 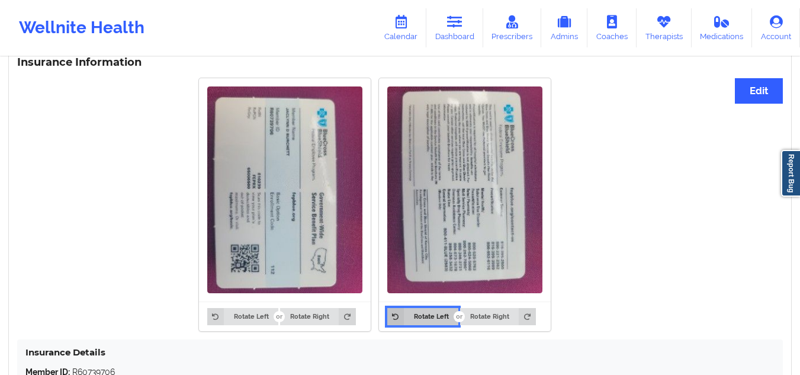 What do you see at coordinates (564, 28) in the screenshot?
I see `a: Admins` at bounding box center [564, 28].